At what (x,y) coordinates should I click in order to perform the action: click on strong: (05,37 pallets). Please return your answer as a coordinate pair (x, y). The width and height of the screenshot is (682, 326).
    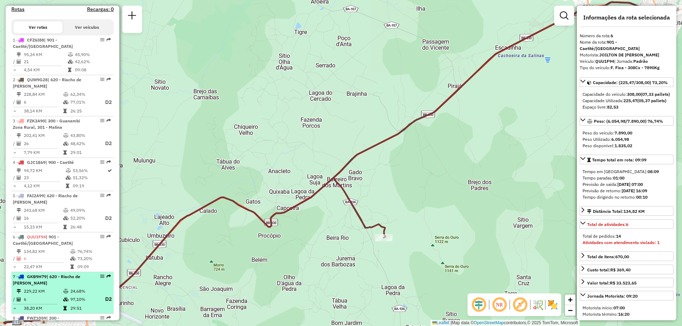
    Looking at the image, I should click on (651, 100).